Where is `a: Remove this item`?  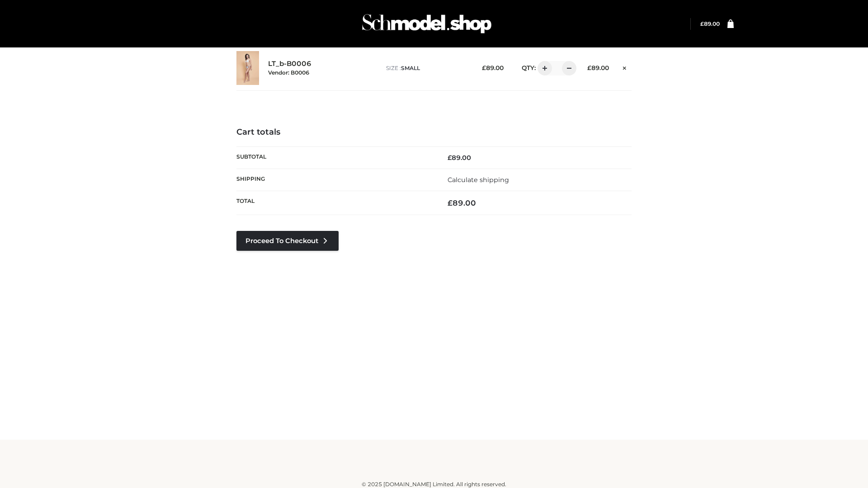 a: Remove this item is located at coordinates (625, 67).